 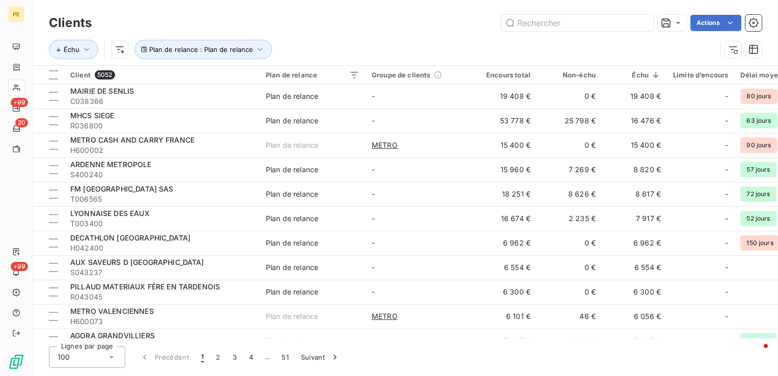 What do you see at coordinates (570, 219) in the screenshot?
I see `td: 2 235 €` at bounding box center [570, 219].